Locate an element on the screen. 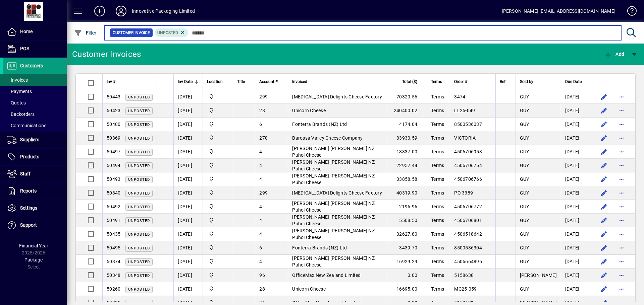 Image resolution: width=644 pixels, height=305 pixels. a: Support is located at coordinates (35, 226).